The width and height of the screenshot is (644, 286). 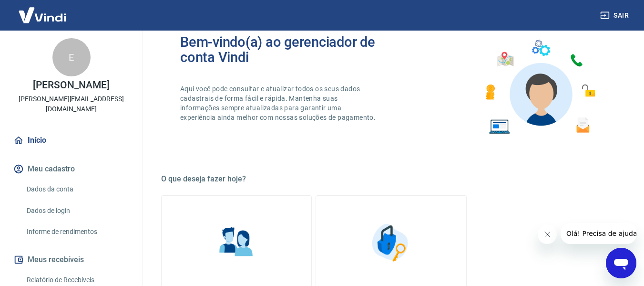 What do you see at coordinates (71, 141) in the screenshot?
I see `a: Início` at bounding box center [71, 141].